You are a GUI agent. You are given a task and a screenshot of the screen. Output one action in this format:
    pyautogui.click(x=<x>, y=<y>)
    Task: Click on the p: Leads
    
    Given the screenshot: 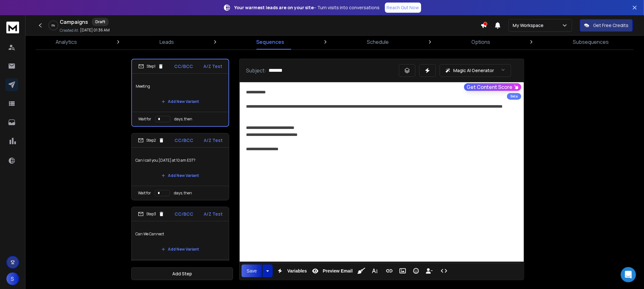 What is the action you would take?
    pyautogui.click(x=166, y=42)
    